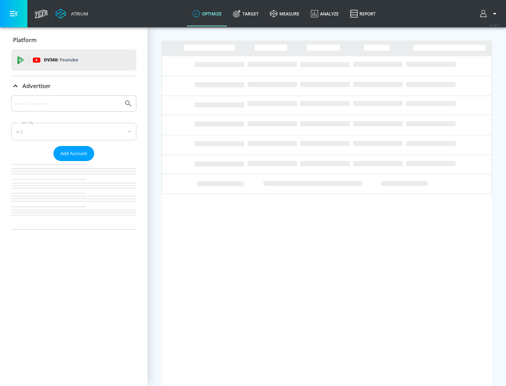 The image size is (506, 386). What do you see at coordinates (78, 14) in the screenshot?
I see `div: Atrium` at bounding box center [78, 14].